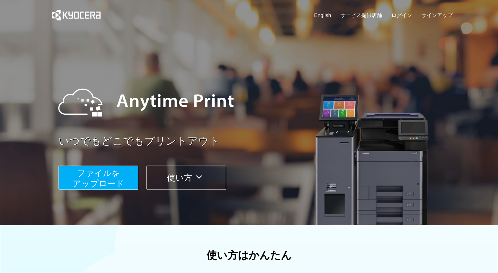 The height and width of the screenshot is (273, 498). What do you see at coordinates (323, 15) in the screenshot?
I see `a: English` at bounding box center [323, 15].